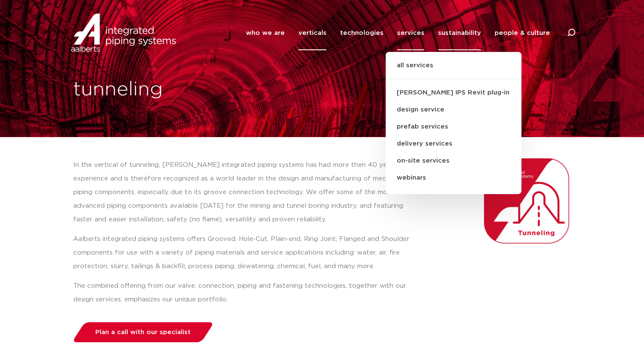 Image resolution: width=644 pixels, height=355 pixels. Describe the element at coordinates (453, 178) in the screenshot. I see `a: webinars` at that location.